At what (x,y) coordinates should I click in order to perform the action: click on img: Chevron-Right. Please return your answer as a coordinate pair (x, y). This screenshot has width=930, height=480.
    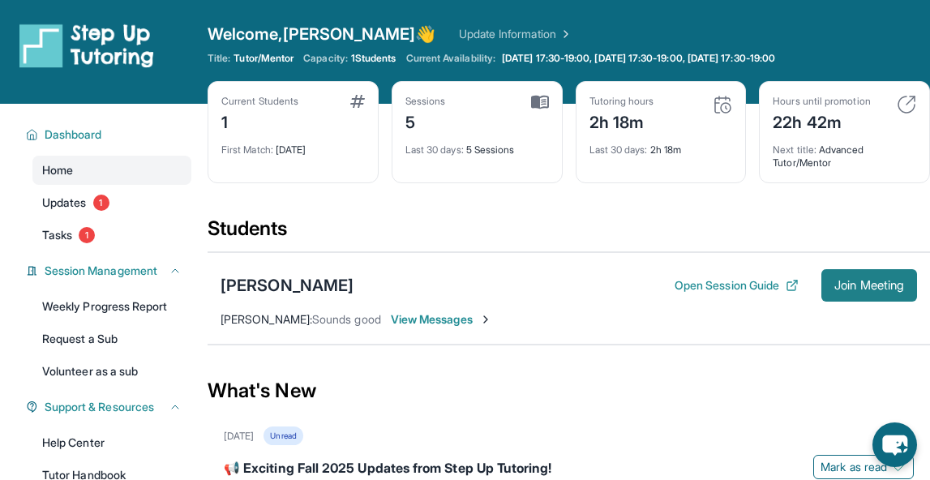
    Looking at the image, I should click on (486, 319).